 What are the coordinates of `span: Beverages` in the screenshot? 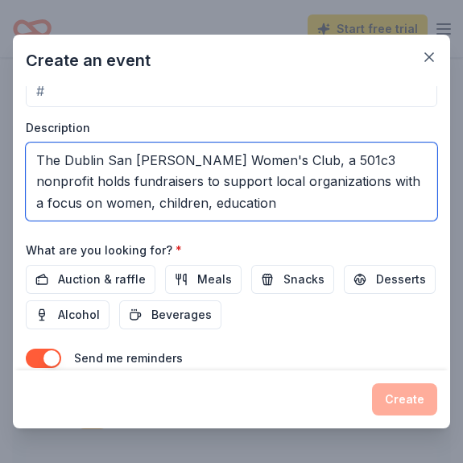 It's located at (181, 315).